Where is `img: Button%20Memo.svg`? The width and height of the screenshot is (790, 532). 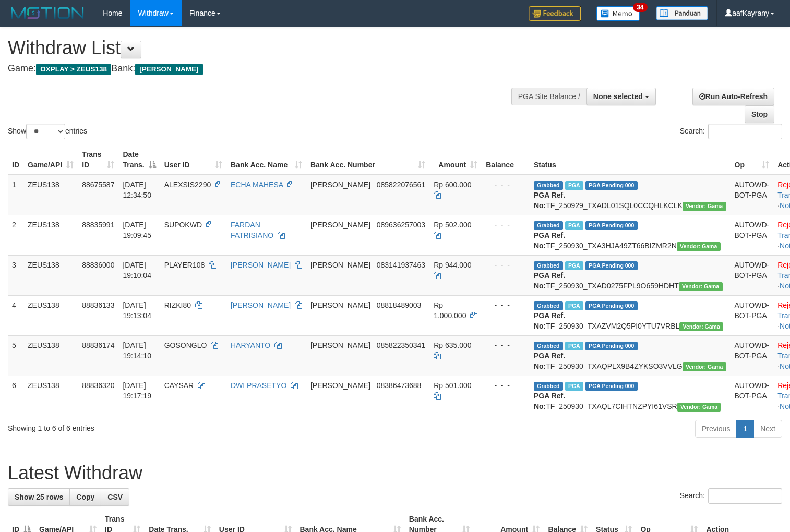
img: Button%20Memo.svg is located at coordinates (618, 13).